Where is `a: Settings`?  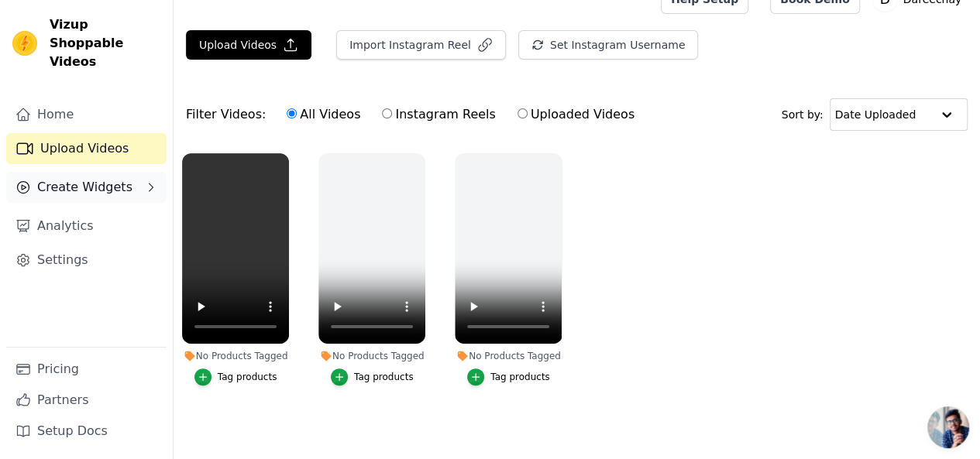 a: Settings is located at coordinates (86, 259).